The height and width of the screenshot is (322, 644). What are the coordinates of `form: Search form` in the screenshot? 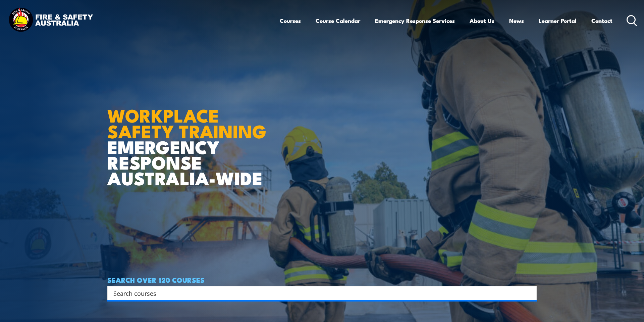 It's located at (319, 293).